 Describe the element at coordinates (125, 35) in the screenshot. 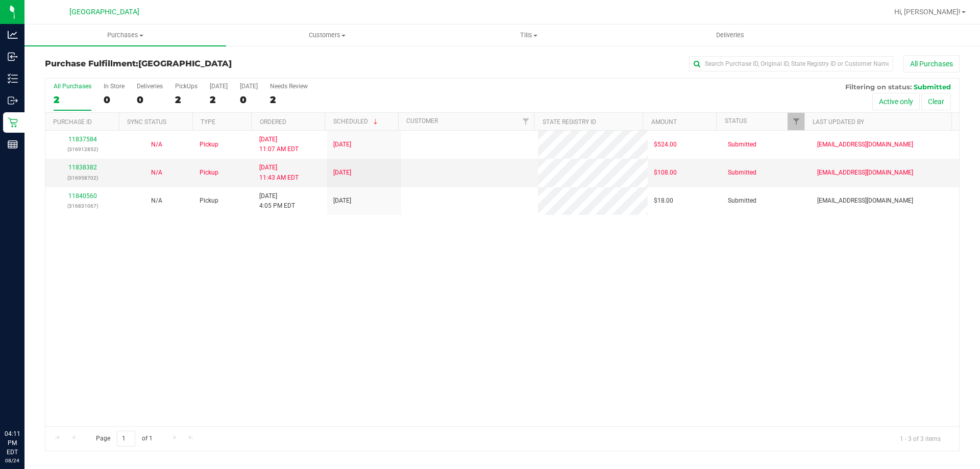

I see `a: Purchases` at that location.